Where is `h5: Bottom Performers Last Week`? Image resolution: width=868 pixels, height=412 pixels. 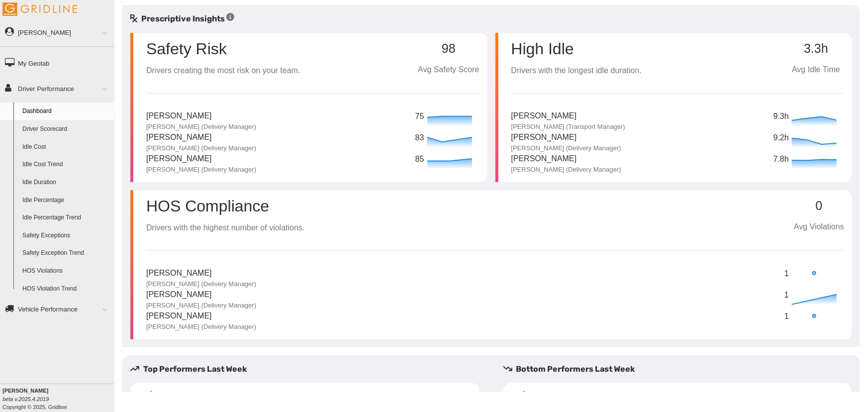
h5: Bottom Performers Last Week is located at coordinates (682, 369).